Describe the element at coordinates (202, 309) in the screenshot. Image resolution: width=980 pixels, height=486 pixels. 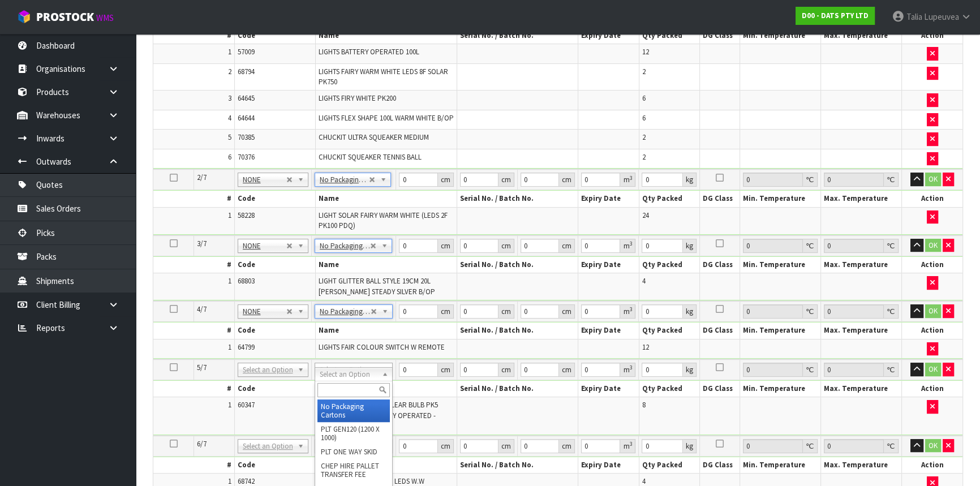
I see `span: 4/7` at that location.